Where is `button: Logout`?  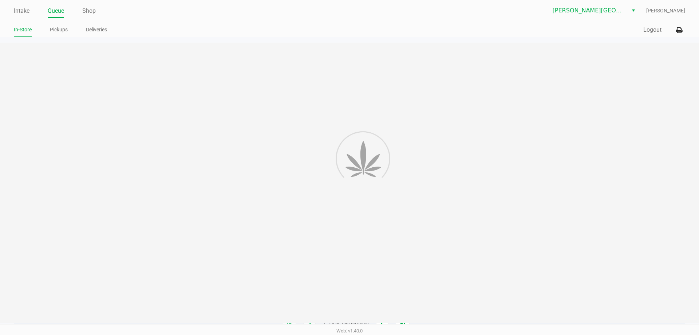
button: Logout is located at coordinates (652, 30).